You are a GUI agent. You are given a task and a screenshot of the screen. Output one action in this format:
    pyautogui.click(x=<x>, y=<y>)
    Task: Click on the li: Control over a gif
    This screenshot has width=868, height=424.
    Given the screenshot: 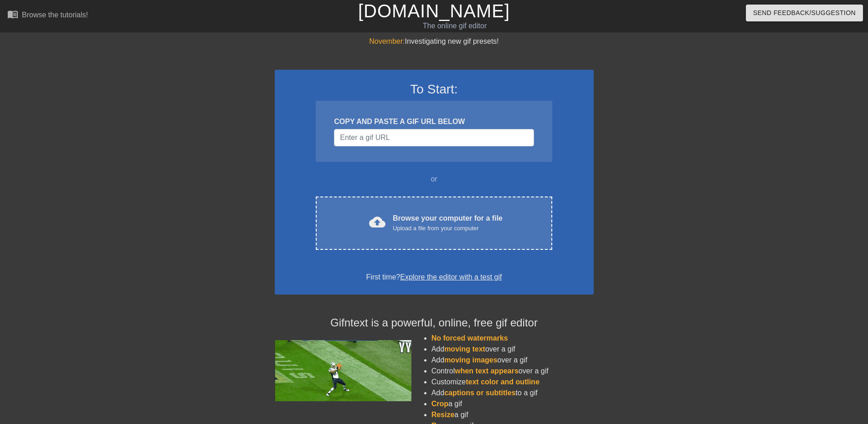 What is the action you would take?
    pyautogui.click(x=512, y=371)
    